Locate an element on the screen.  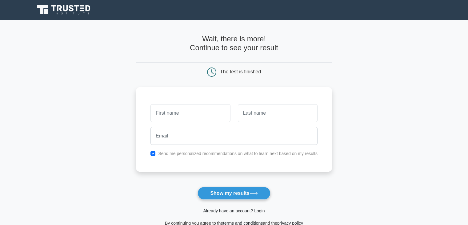
label: Send me personalized recommendations on what to learn next based on my results is located at coordinates (238, 153).